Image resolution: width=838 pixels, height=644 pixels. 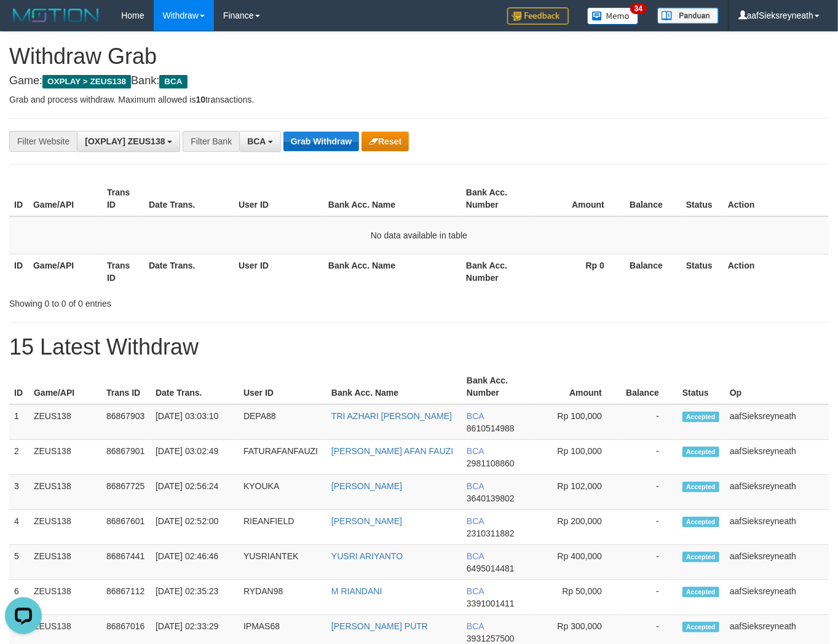 I want to click on td: 86867441, so click(x=127, y=562).